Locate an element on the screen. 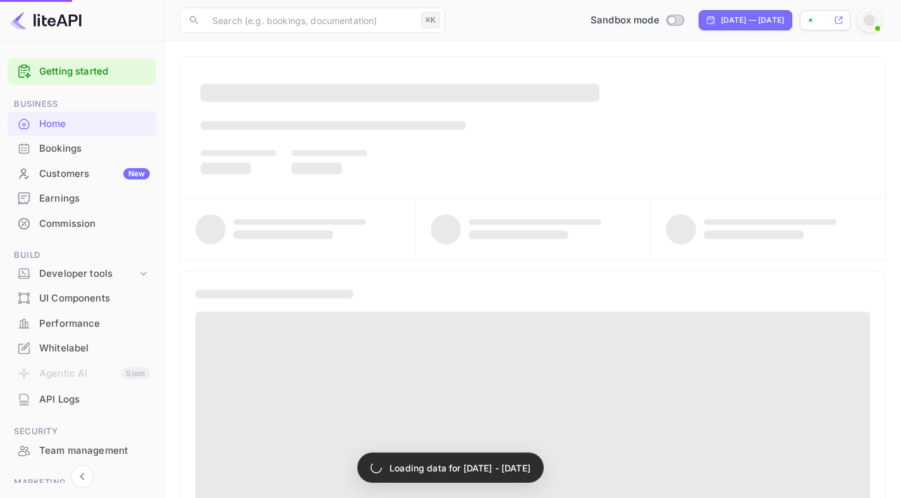  a: Earnings is located at coordinates (82, 198).